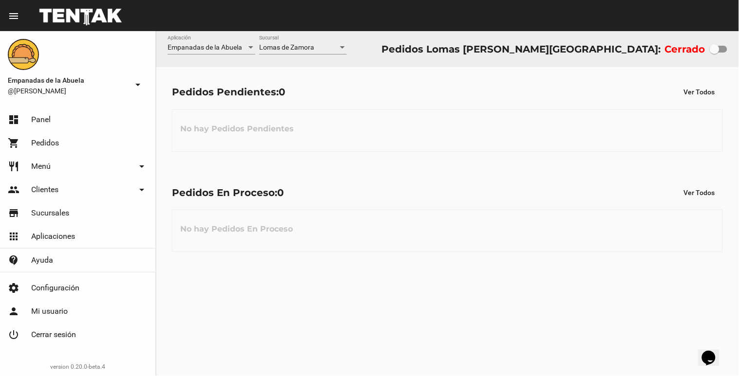 The width and height of the screenshot is (739, 376). I want to click on span: Configuración, so click(55, 288).